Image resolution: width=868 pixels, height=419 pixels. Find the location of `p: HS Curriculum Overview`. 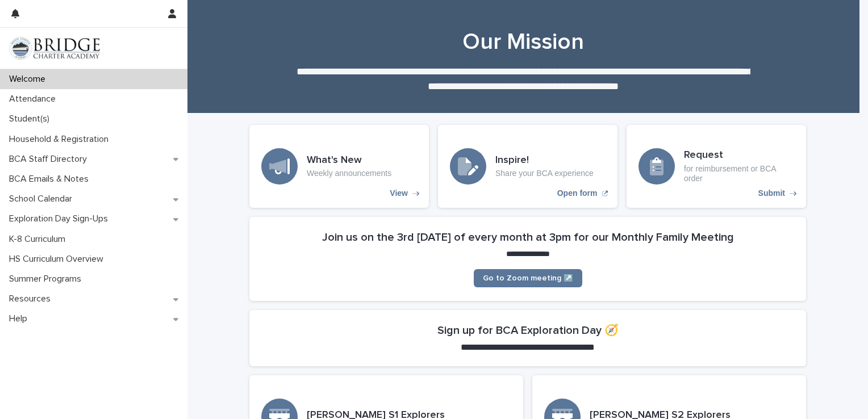

p: HS Curriculum Overview is located at coordinates (59, 259).